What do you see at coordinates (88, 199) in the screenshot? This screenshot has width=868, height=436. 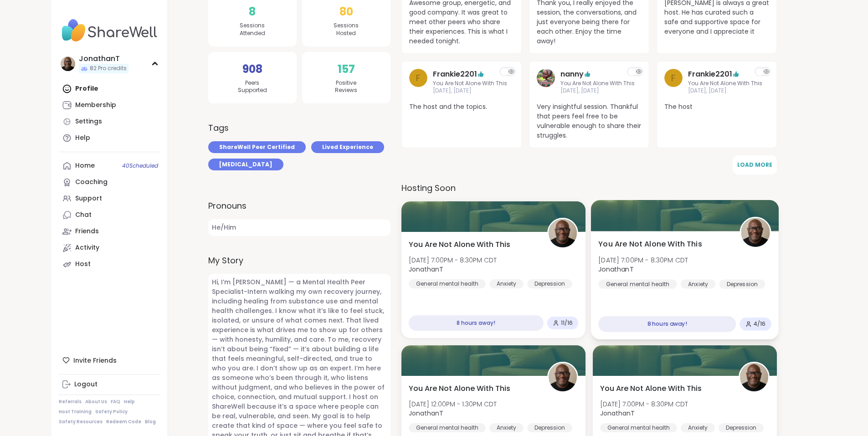 I see `div: Support` at bounding box center [88, 199].